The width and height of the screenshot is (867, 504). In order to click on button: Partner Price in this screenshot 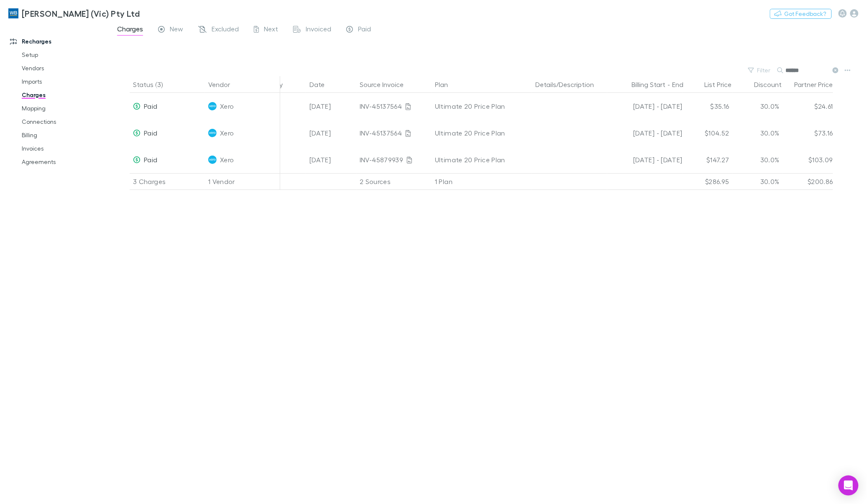, I will do `click(819, 85)`.